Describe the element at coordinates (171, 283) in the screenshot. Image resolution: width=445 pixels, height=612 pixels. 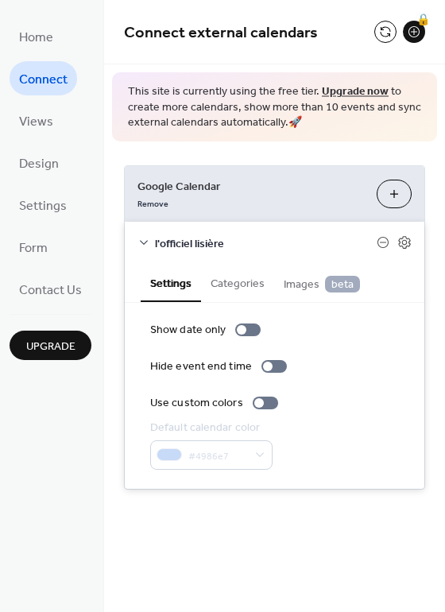
I see `button: Settings` at that location.